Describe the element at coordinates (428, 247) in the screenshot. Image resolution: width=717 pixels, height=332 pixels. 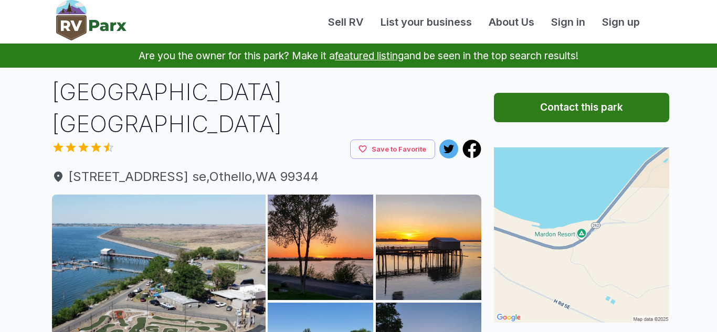
I see `img: AAcXr8pKHYgruk3Kv4S8l08XdEL9-Ew8l8gT5cq33OvwLMSw276LSHZsKjCa348dGEZcQYOlZTaxtYjtaMeUQDuZZ36yRZsAu...` at that location.